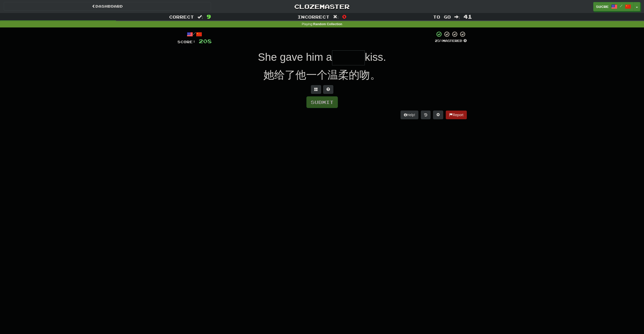  Describe the element at coordinates (344, 16) in the screenshot. I see `span: 0` at that location.